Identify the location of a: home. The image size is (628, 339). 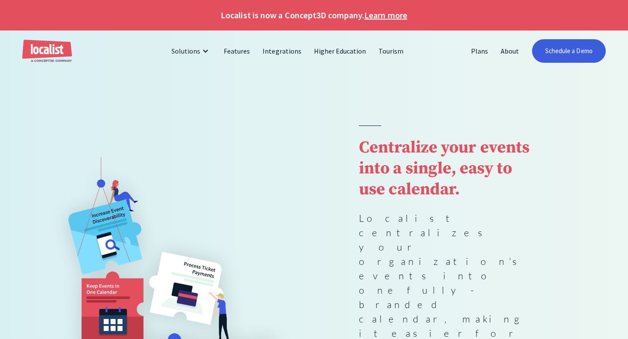
(47, 51).